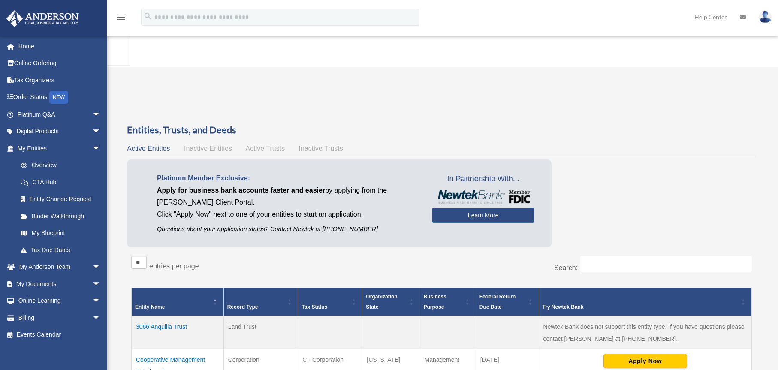  What do you see at coordinates (266, 148) in the screenshot?
I see `span: Active Trusts` at bounding box center [266, 148].